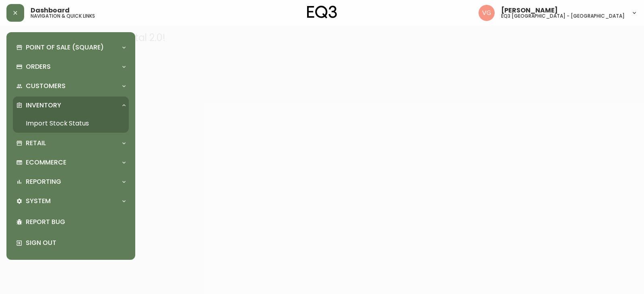  What do you see at coordinates (71, 182) in the screenshot?
I see `div: Reporting` at bounding box center [71, 182].